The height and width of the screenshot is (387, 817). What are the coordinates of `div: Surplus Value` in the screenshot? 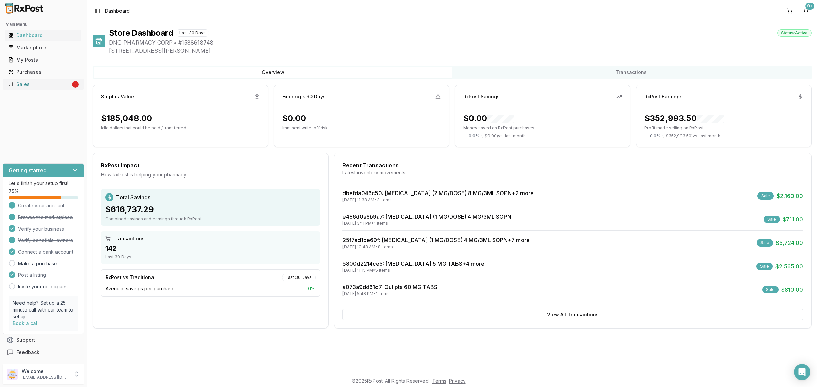 It's located at (117, 97).